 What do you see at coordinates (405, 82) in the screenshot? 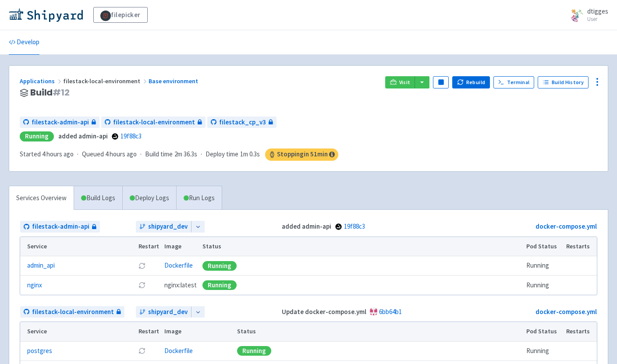
I see `span: Visit` at bounding box center [405, 82].